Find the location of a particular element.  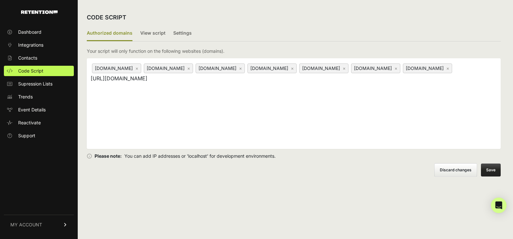

a: Trends is located at coordinates (39, 97).